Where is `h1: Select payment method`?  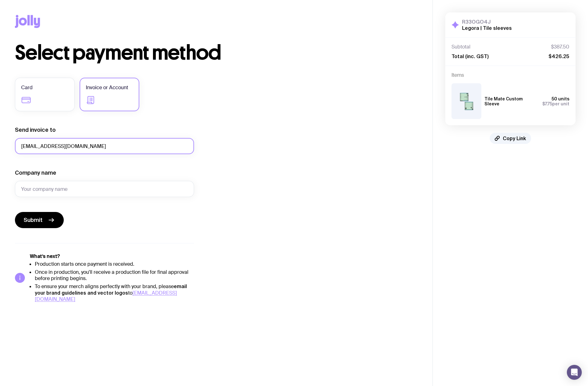 h1: Select payment method is located at coordinates (216, 53).